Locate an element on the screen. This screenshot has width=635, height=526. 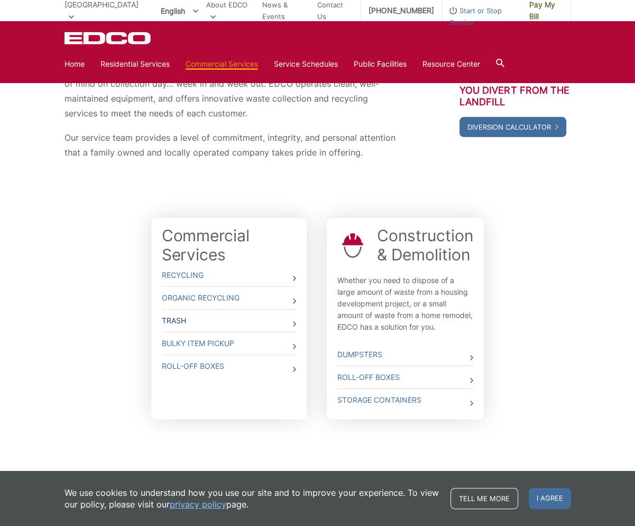
a: Resource Center is located at coordinates (451, 64).